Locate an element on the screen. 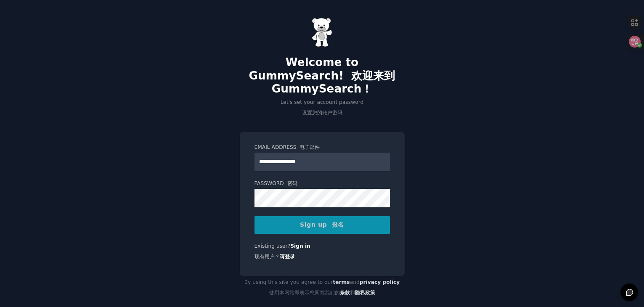  a: privacy policy is located at coordinates (380, 282).